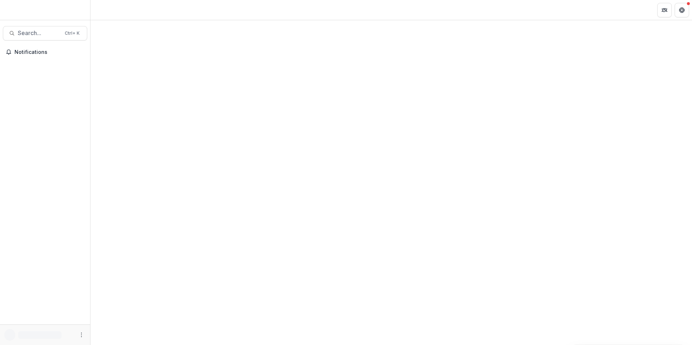 This screenshot has width=692, height=345. What do you see at coordinates (664, 10) in the screenshot?
I see `button: Partners` at bounding box center [664, 10].